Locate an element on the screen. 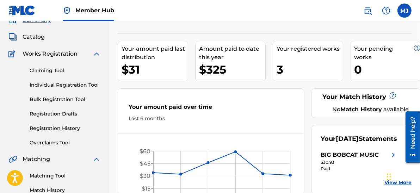 The width and height of the screenshot is (420, 193). a: Registration Drafts is located at coordinates (65, 114).